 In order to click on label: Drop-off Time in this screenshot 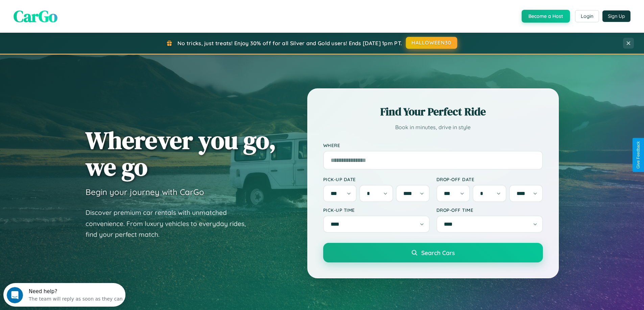, I will do `click(489, 210)`.